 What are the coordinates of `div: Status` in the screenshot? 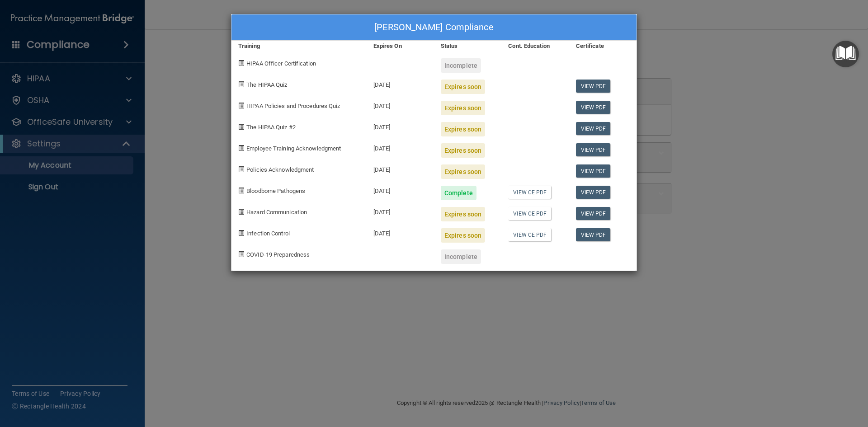 It's located at (467, 46).